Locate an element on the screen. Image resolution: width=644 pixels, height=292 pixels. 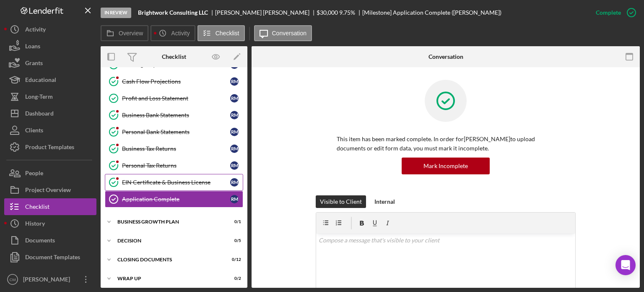
label: Activity is located at coordinates (180, 33).